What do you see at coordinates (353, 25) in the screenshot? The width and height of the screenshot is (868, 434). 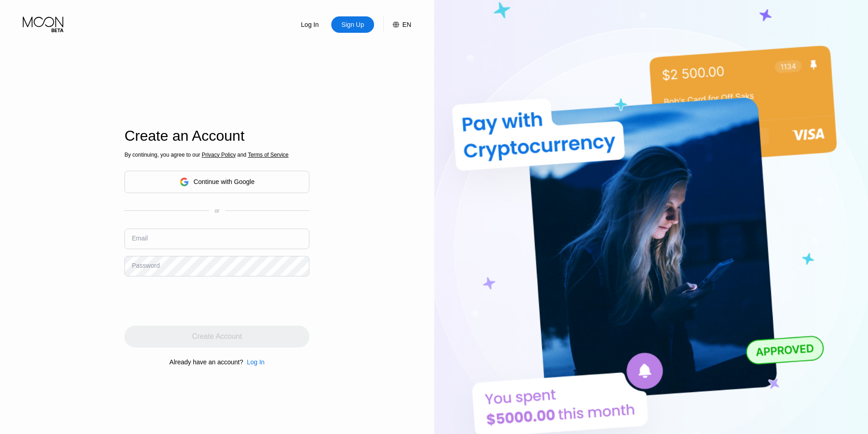 I see `div: Sign Up` at bounding box center [353, 25].